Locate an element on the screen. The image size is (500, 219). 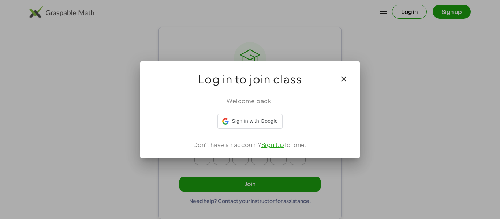
a: Sign Up is located at coordinates (273, 145).